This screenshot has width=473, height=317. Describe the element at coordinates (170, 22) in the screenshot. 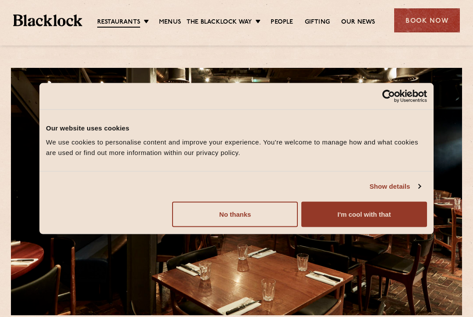

I see `a: Menus` at that location.